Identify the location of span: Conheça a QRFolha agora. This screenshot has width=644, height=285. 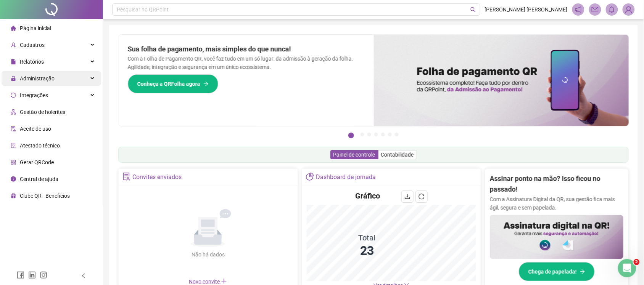
(169, 84).